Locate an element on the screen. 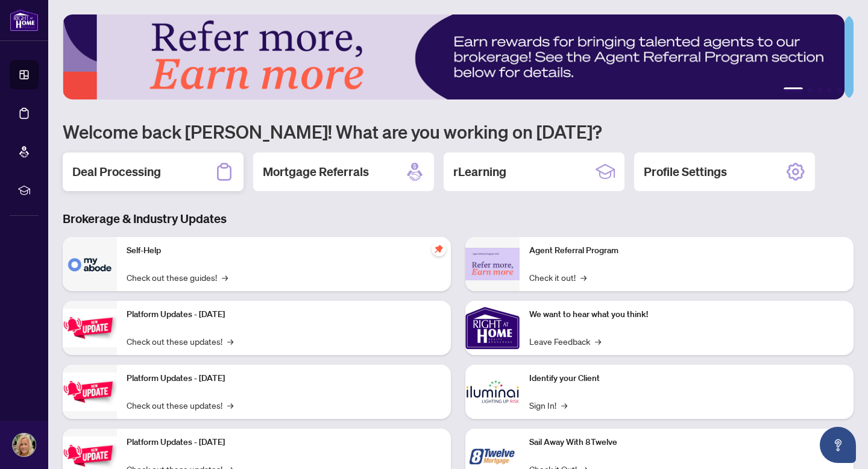  img: Slide 0 is located at coordinates (453, 57).